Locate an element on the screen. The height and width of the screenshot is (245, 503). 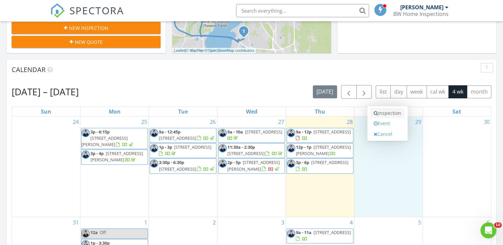
input: Search everything... is located at coordinates (302, 11).